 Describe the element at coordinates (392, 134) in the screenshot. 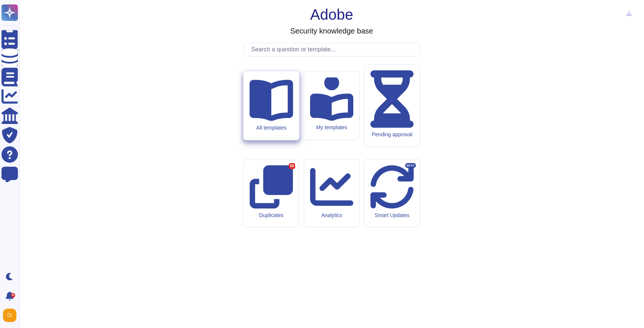

I see `div: Pending approval` at that location.